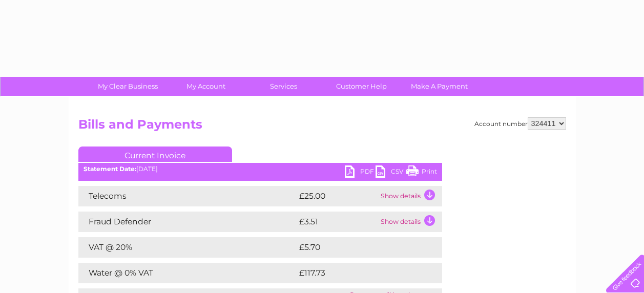 This screenshot has width=644, height=293. I want to click on a: CSV, so click(391, 173).